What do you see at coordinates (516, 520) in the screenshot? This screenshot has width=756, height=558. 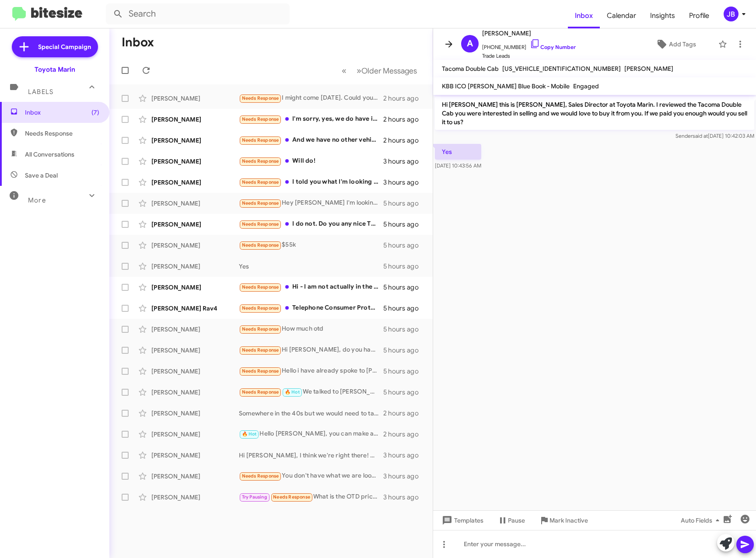 I see `span: Pause` at bounding box center [516, 520].